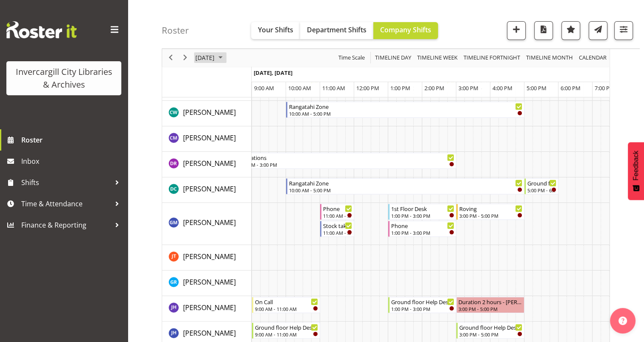  Describe the element at coordinates (405, 110) in the screenshot. I see `div: Catherine Wilson"s event - Rangatahi Zone Begin From Friday, September 26, 2025 at 10:00:00 AM GM...` at that location.